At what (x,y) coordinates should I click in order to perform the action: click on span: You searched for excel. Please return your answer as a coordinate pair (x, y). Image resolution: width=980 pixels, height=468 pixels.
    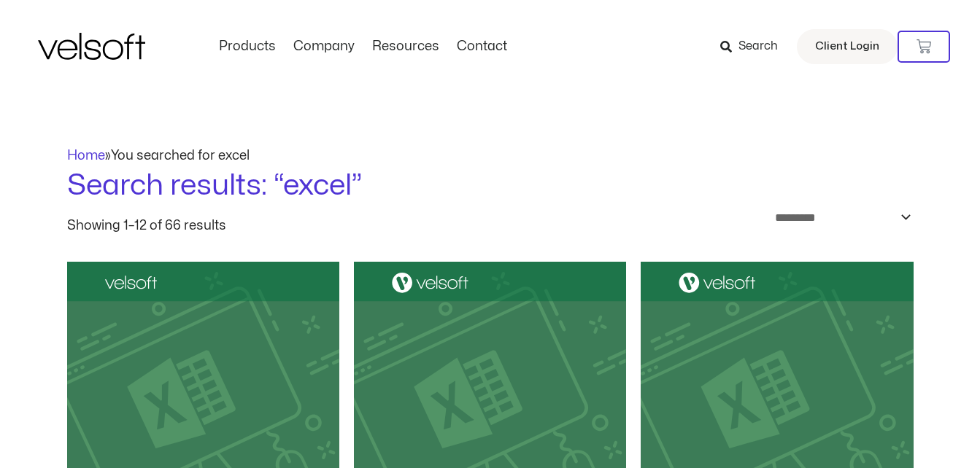
    Looking at the image, I should click on (180, 155).